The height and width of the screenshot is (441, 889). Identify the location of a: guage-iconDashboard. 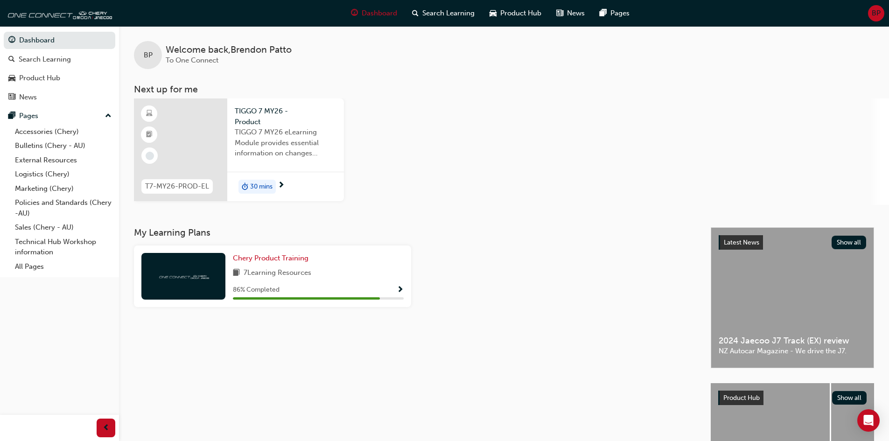
(374, 13).